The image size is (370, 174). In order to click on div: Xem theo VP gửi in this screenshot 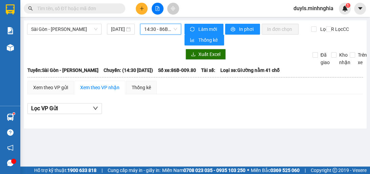, I will do `click(50, 87)`.